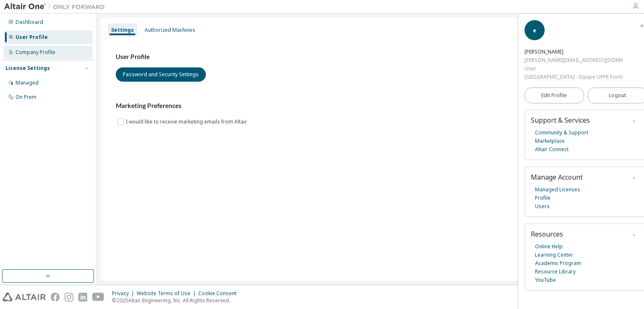  Describe the element at coordinates (558, 263) in the screenshot. I see `a: Academic Program` at that location.